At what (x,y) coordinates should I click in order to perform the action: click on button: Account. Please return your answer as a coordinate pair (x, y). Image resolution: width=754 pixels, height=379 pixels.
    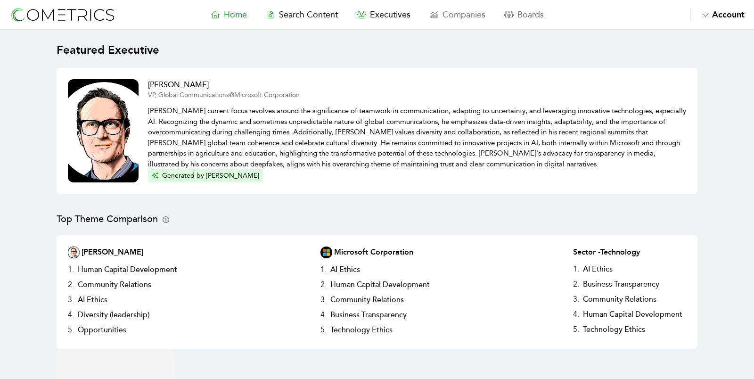
    Looking at the image, I should click on (717, 15).